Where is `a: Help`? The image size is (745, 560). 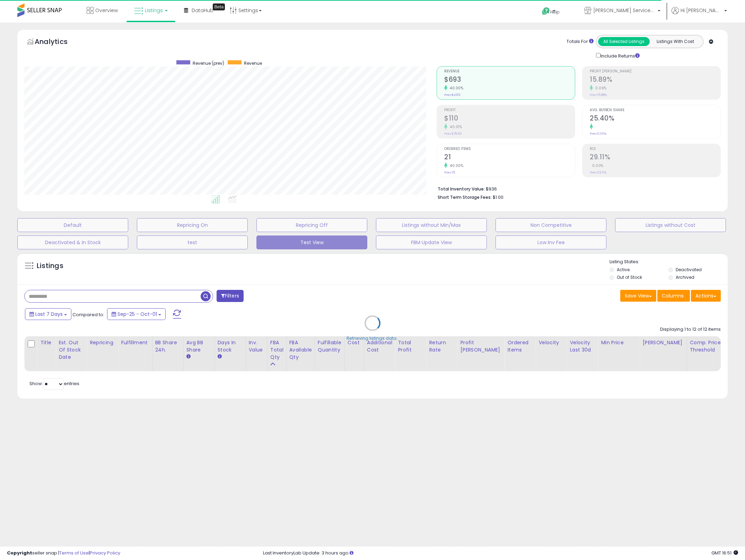
a: Help is located at coordinates (555, 12).